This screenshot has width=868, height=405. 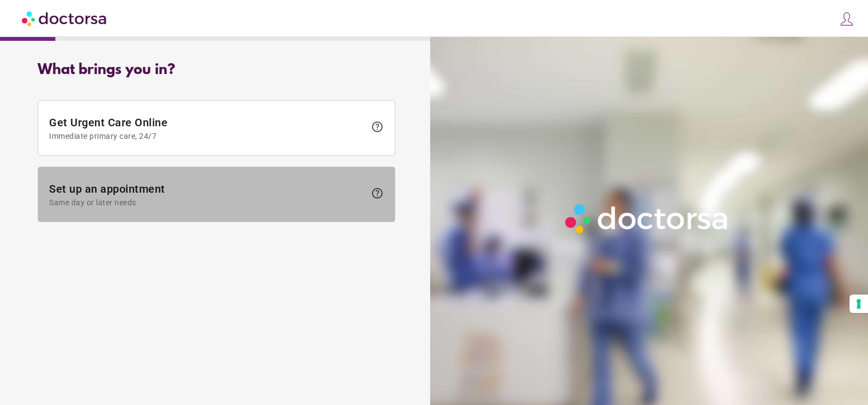 What do you see at coordinates (207, 203) in the screenshot?
I see `span: Same day or later needs` at bounding box center [207, 203].